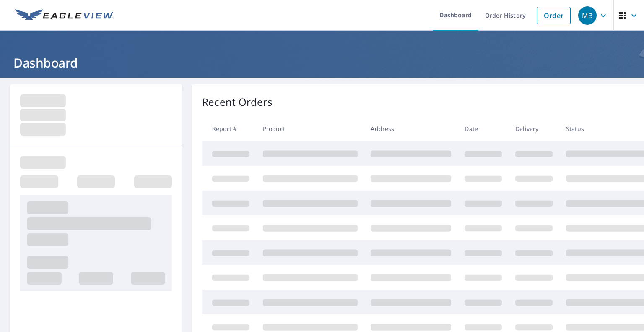  What do you see at coordinates (229, 128) in the screenshot?
I see `th: Report #` at bounding box center [229, 128].